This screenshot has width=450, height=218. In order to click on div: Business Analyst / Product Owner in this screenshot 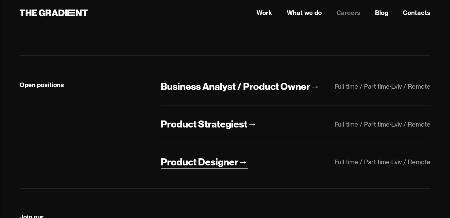, I will do `click(235, 87)`.